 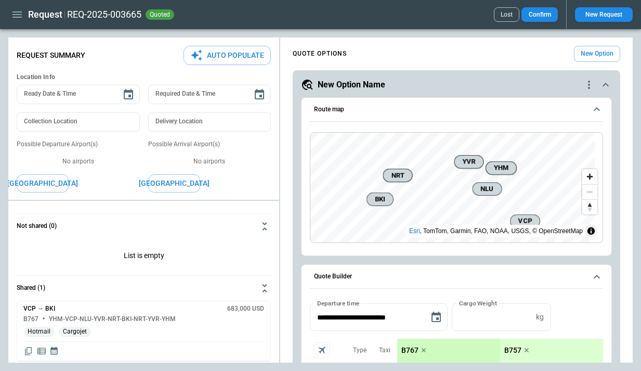 I want to click on p: B757, so click(x=513, y=350).